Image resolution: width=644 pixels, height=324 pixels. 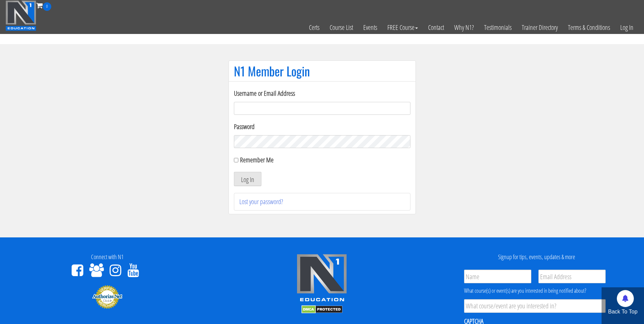 What do you see at coordinates (341, 28) in the screenshot?
I see `a: Course List` at bounding box center [341, 28].